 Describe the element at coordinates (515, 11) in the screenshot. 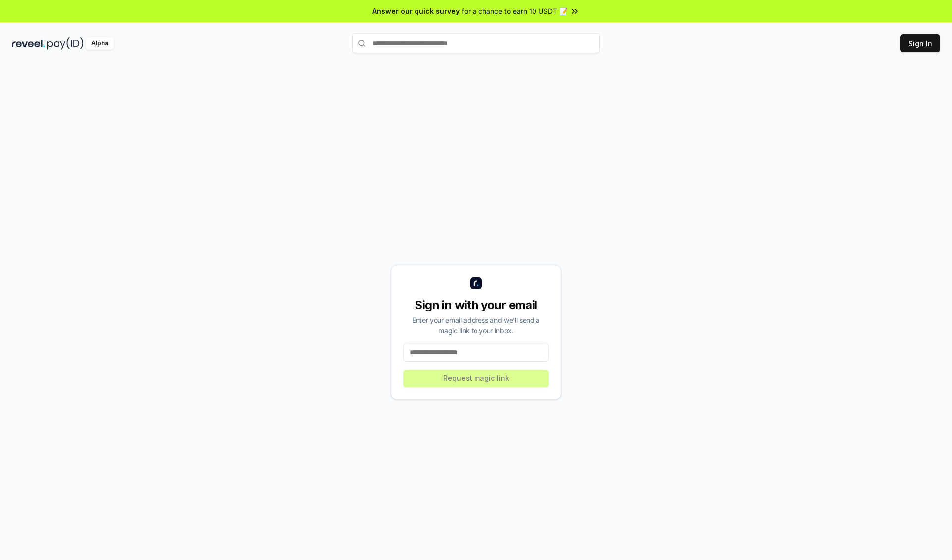

I see `span: for a chance to earn 10 USDT 📝` at that location.